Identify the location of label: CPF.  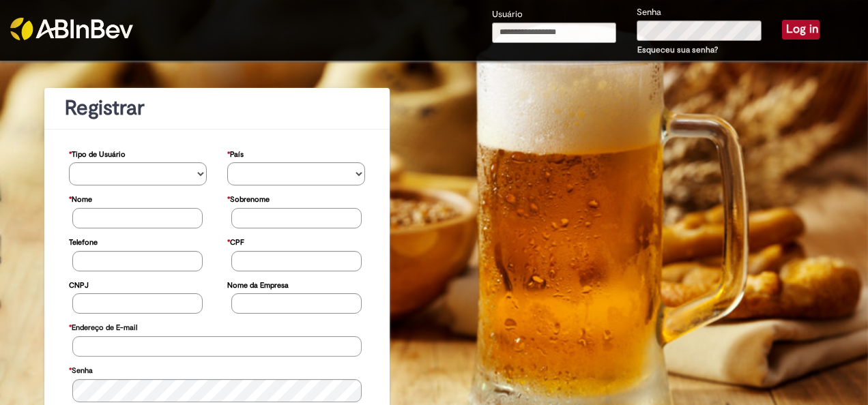
(235, 241).